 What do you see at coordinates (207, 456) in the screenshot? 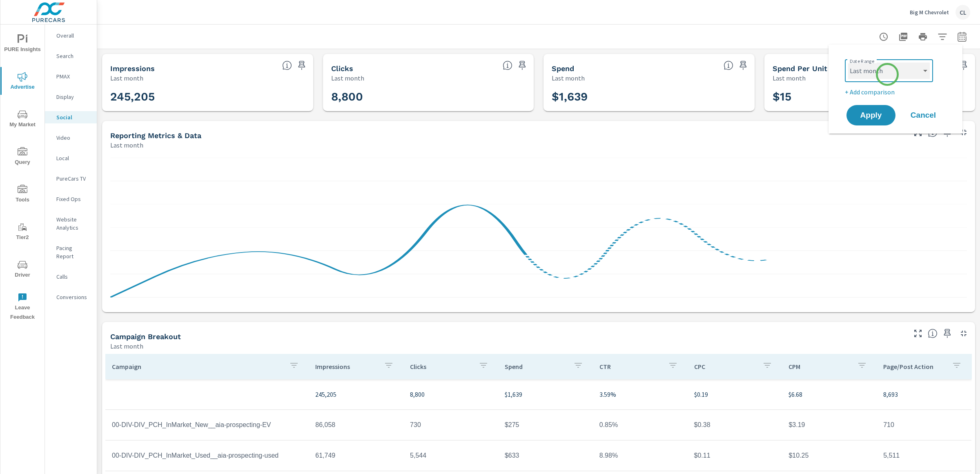
I see `td: 00-DIV-DIV_PCH_InMarket_Used__aia-prospecting-used` at bounding box center [207, 456].